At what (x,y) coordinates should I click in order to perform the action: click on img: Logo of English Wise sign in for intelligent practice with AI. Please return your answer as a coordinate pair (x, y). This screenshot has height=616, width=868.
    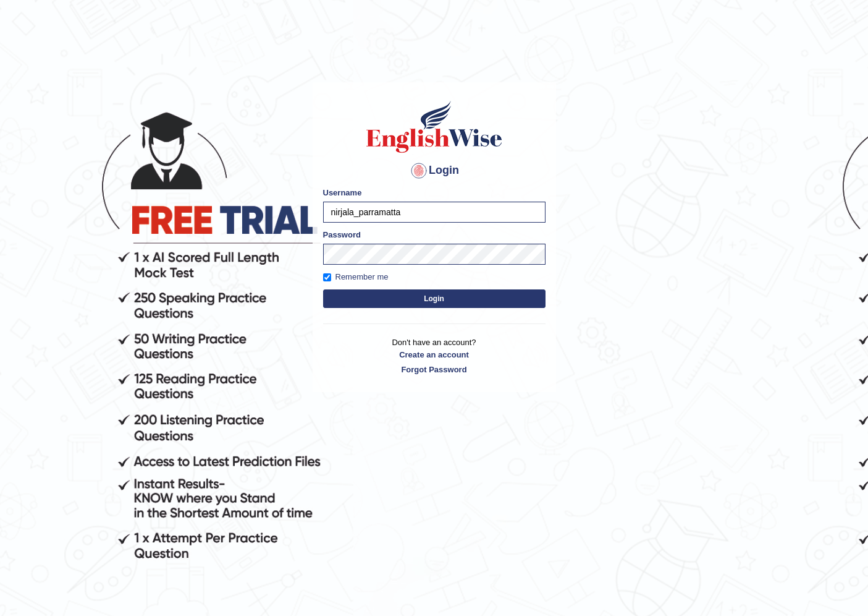
    Looking at the image, I should click on (434, 127).